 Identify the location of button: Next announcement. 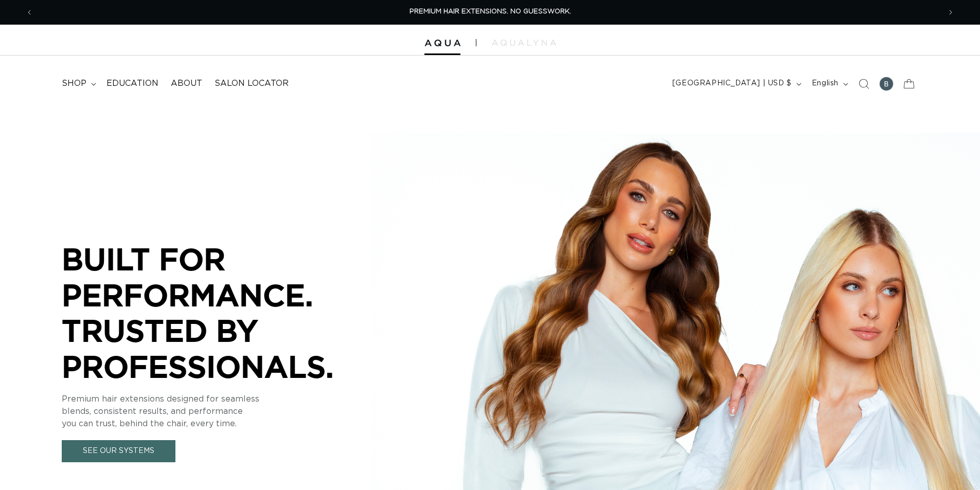
(951, 13).